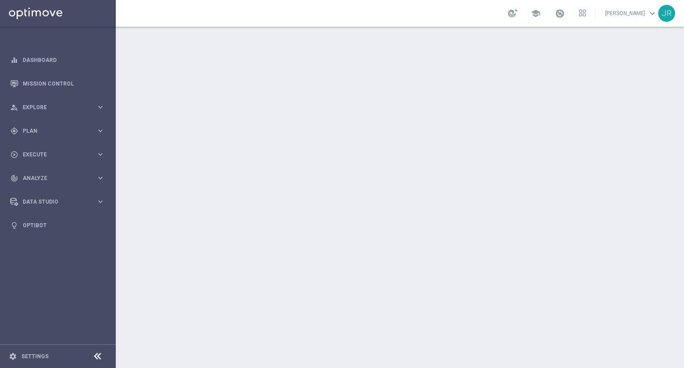 This screenshot has width=684, height=368. What do you see at coordinates (64, 225) in the screenshot?
I see `a: Optibot` at bounding box center [64, 225].